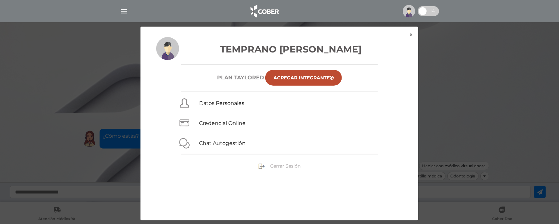  Describe the element at coordinates (304, 78) in the screenshot. I see `a: Agregar Integrante` at that location.